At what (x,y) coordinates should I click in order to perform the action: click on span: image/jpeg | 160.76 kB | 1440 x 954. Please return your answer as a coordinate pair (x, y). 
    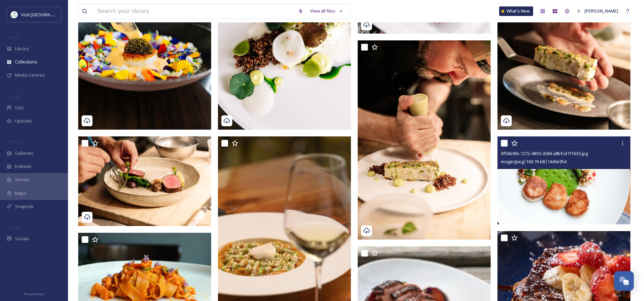
    Looking at the image, I should click on (534, 161).